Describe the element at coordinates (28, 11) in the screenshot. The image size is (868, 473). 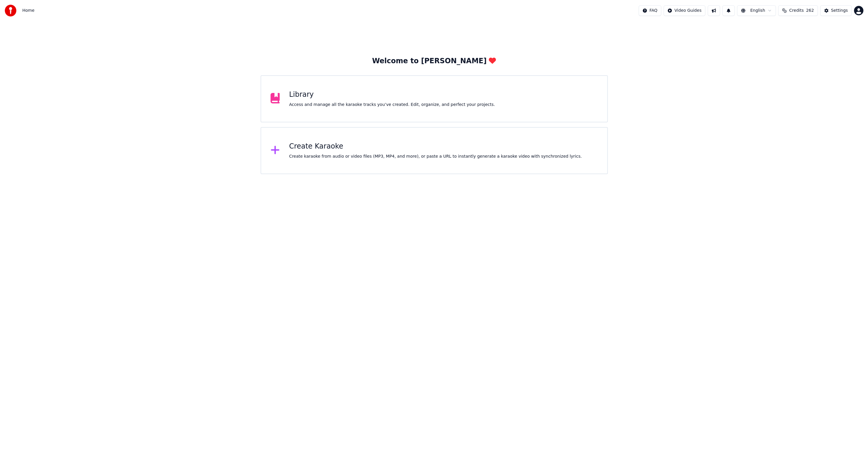
I see `nav: breadcrumb` at that location.